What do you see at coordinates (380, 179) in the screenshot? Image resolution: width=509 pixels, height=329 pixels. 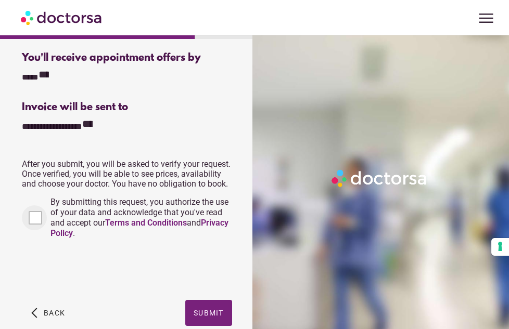 I see `img: Logo-Doctorsa-trans-White-partial-flat.png` at bounding box center [380, 179].